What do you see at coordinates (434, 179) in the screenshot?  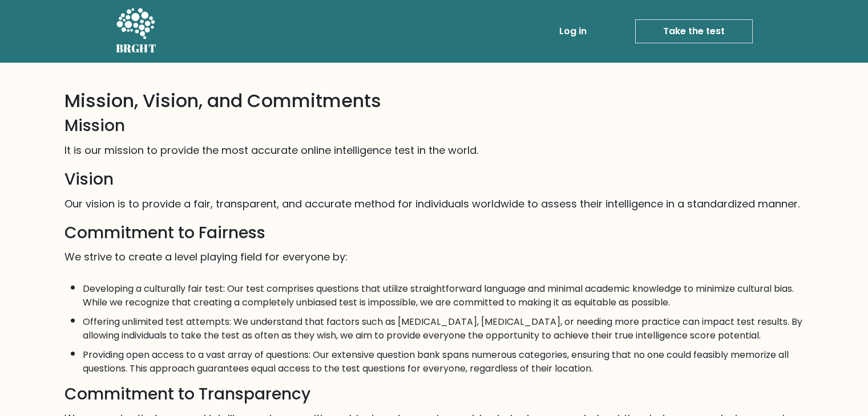 I see `h3: Vision` at bounding box center [434, 179].